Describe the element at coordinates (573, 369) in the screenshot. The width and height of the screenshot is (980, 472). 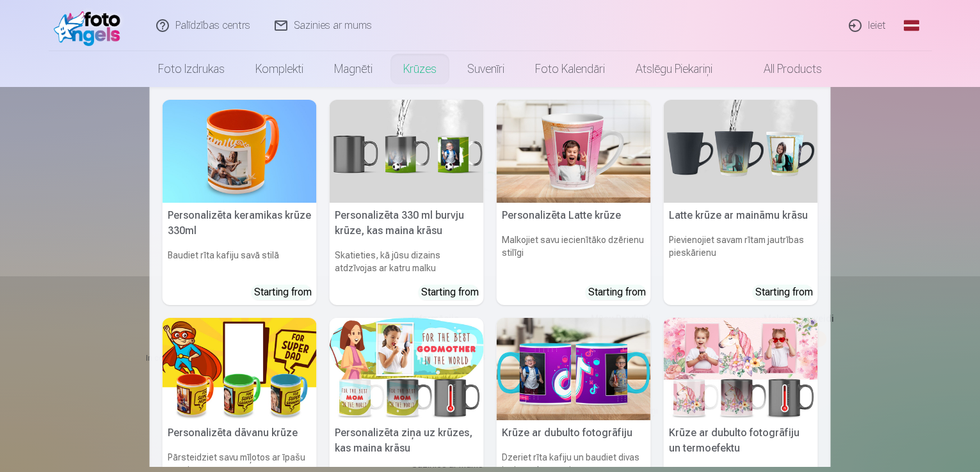
I see `img: Krūze ar dubulto fotogrāfiju` at that location.